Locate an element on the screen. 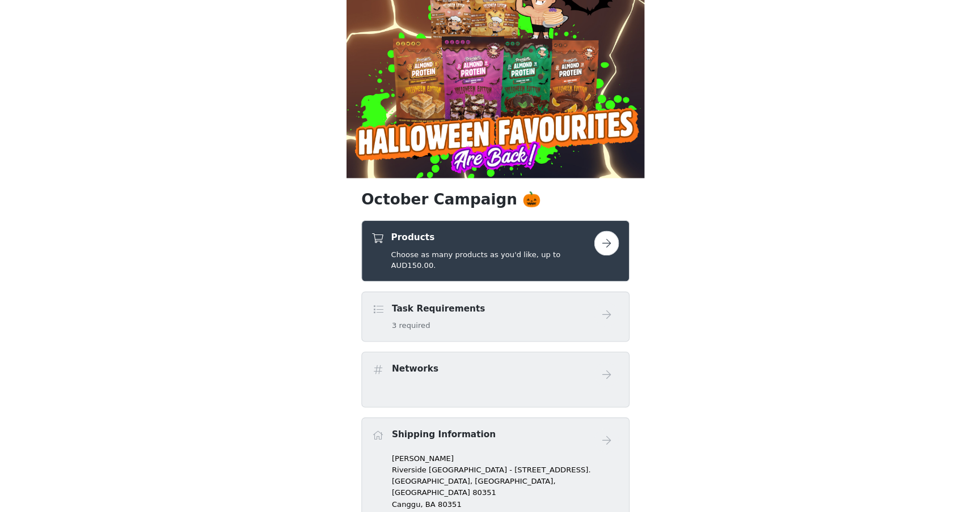  a: Insights is located at coordinates (228, 15).